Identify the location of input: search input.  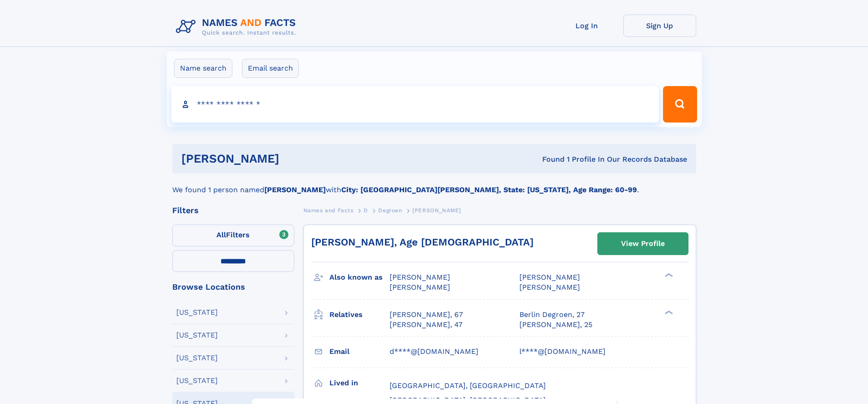
(415, 104).